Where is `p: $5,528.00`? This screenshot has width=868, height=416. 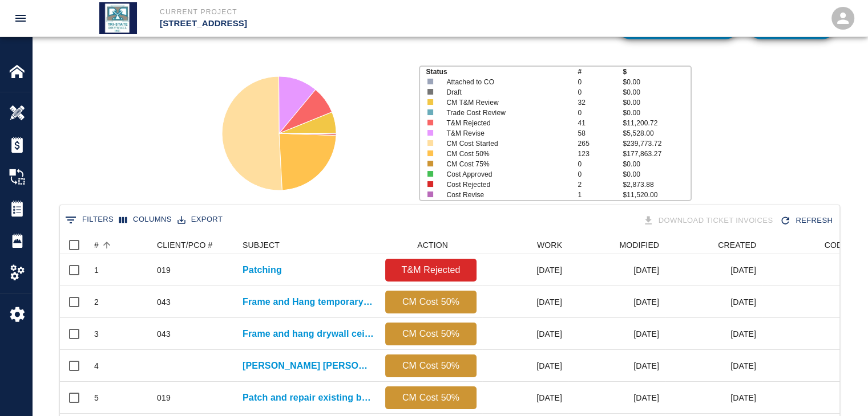 p: $5,528.00 is located at coordinates (656, 134).